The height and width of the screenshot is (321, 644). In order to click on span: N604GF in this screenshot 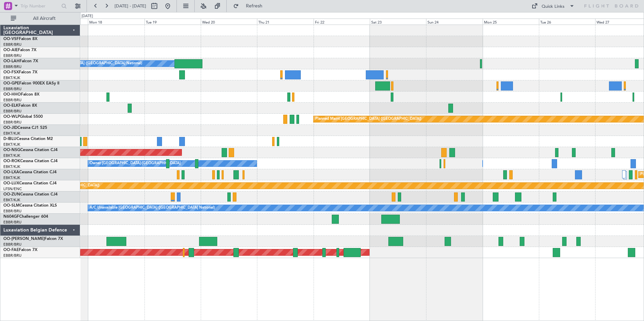, I will do `click(11, 217)`.